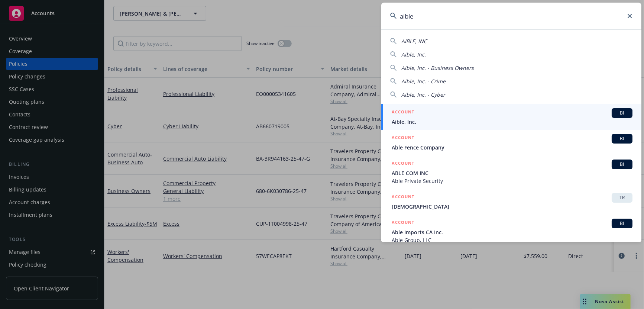 The width and height of the screenshot is (644, 309). Describe the element at coordinates (423, 95) in the screenshot. I see `span: Aible, Inc. - Cyber` at that location.